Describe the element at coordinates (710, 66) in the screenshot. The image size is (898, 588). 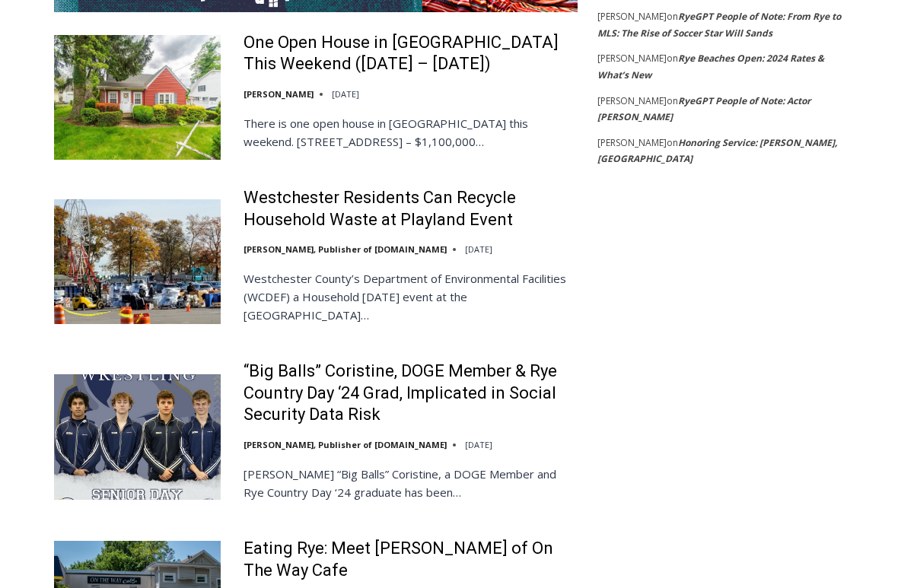
I see `a: Rye Beaches Open: 2024 Rates & What’s New` at that location.